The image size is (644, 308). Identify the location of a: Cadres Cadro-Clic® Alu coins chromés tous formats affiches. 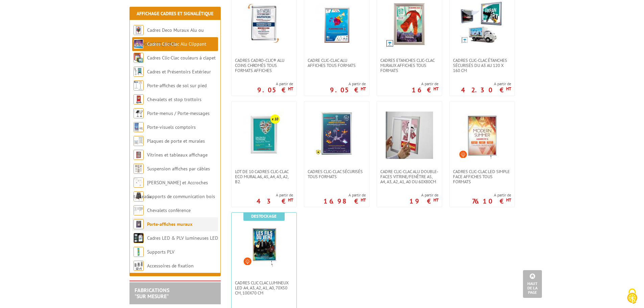
(264, 65).